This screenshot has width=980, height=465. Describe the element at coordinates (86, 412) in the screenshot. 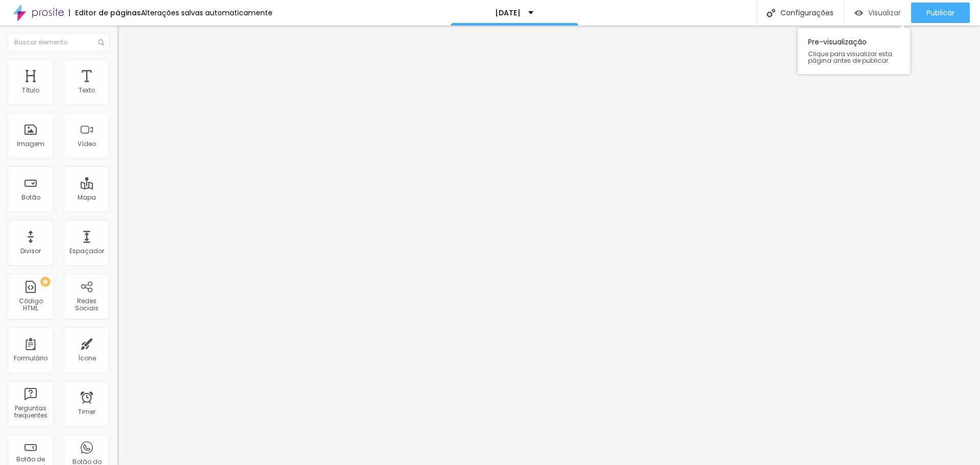

I see `div: Timer` at that location.